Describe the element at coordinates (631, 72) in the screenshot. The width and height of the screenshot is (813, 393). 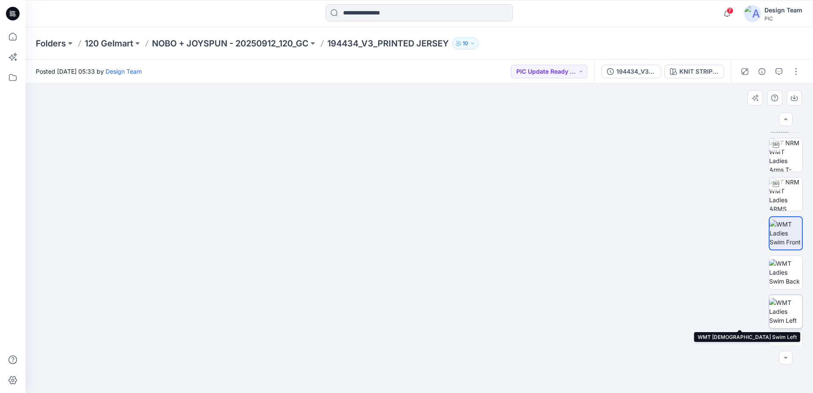
I see `button: 194434_V3_PRINTED JERSEY` at that location.